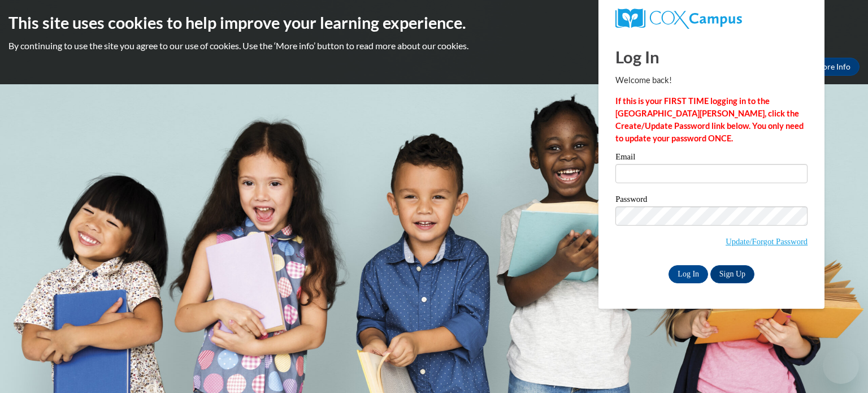 This screenshot has height=393, width=868. Describe the element at coordinates (712, 158) in the screenshot. I see `label: Email` at that location.